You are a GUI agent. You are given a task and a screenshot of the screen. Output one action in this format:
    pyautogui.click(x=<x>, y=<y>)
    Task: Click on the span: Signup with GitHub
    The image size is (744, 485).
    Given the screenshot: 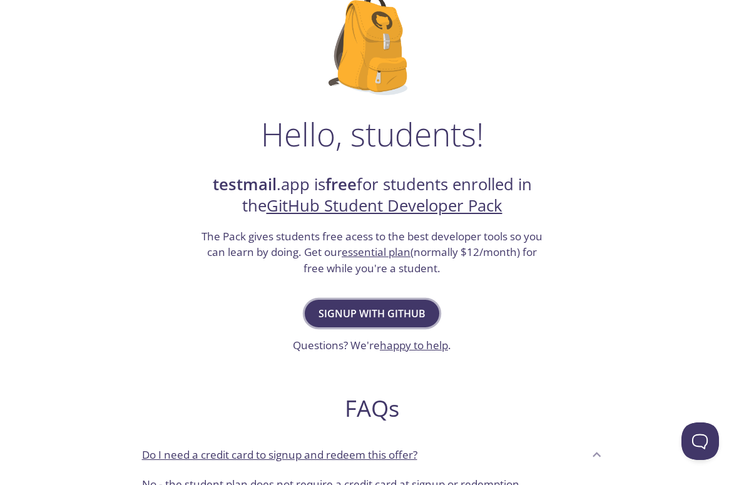 What is the action you would take?
    pyautogui.click(x=372, y=313)
    